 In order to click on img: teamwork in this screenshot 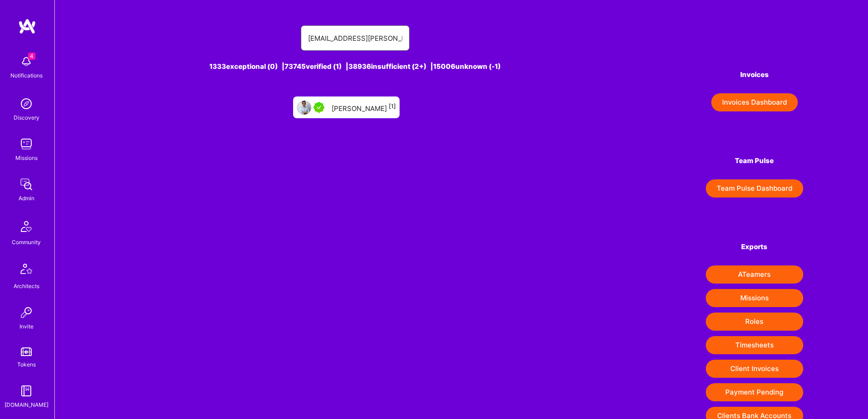, I will do `click(26, 144)`.